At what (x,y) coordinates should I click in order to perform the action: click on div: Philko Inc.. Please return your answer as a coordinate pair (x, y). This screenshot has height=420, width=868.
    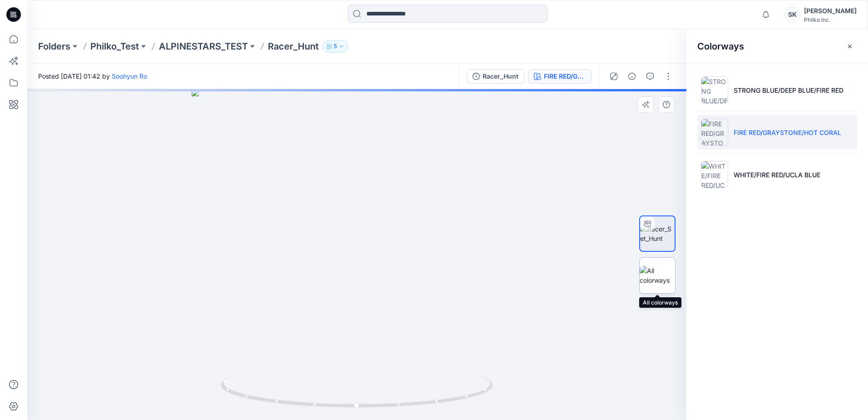
    Looking at the image, I should click on (831, 19).